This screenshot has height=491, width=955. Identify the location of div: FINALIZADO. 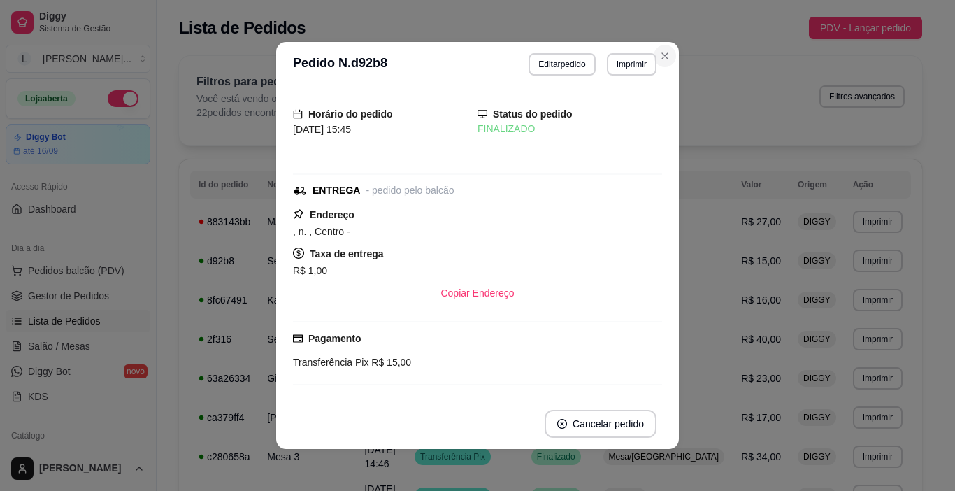
(570, 129).